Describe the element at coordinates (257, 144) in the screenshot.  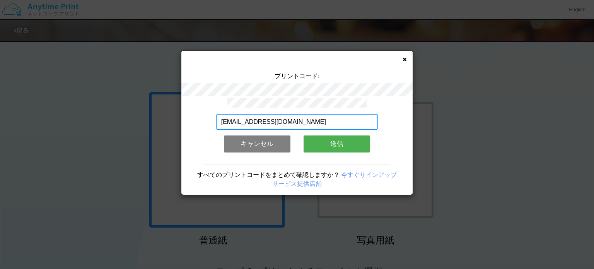
I see `button: キャンセル` at that location.